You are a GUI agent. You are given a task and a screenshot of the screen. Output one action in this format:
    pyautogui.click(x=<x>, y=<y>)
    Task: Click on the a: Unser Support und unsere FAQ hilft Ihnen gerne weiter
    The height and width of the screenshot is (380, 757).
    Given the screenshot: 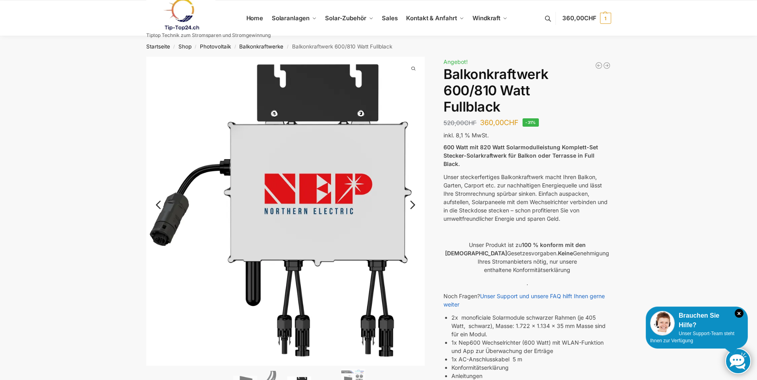 What is the action you would take?
    pyautogui.click(x=524, y=300)
    